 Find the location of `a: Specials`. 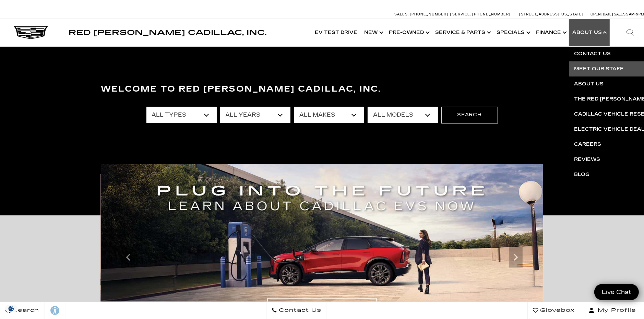

a: Specials is located at coordinates (513, 32).